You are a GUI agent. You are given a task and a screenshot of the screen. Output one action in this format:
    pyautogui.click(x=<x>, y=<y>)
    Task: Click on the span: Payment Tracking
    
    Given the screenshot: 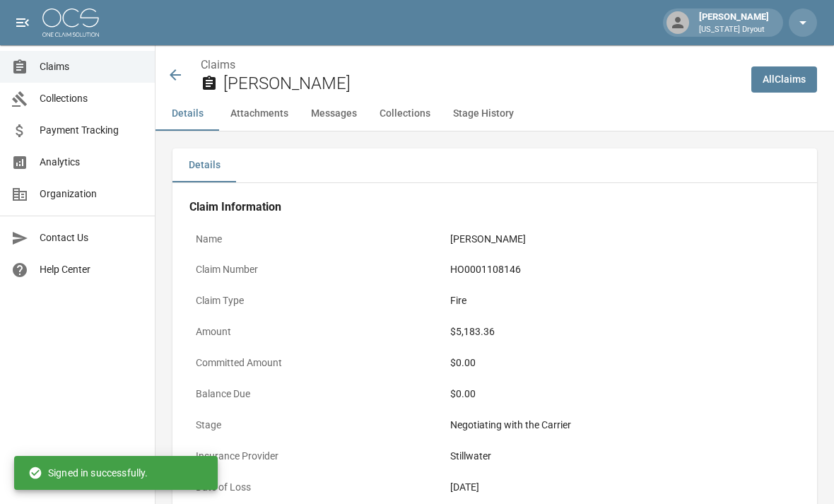 What is the action you would take?
    pyautogui.click(x=91, y=130)
    